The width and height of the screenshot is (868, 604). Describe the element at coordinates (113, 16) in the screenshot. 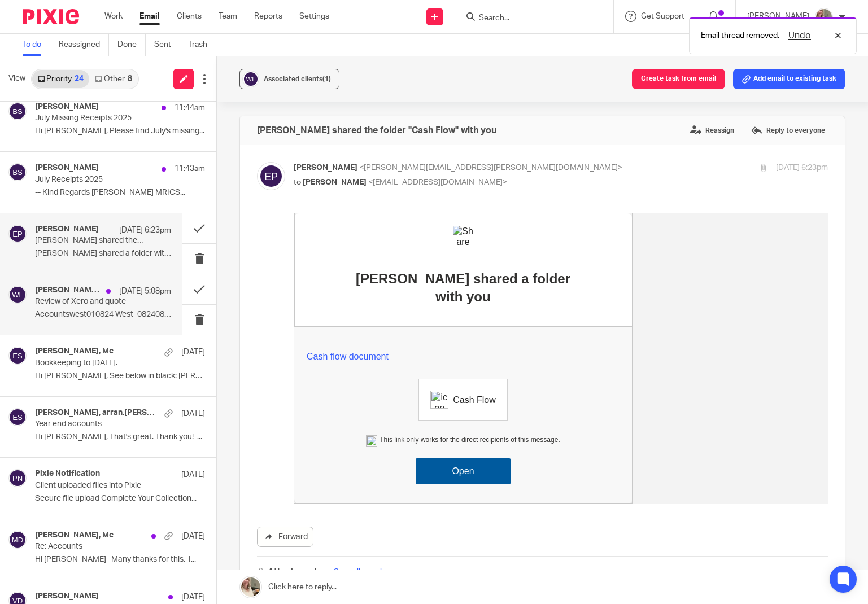

I see `a: Work` at that location.